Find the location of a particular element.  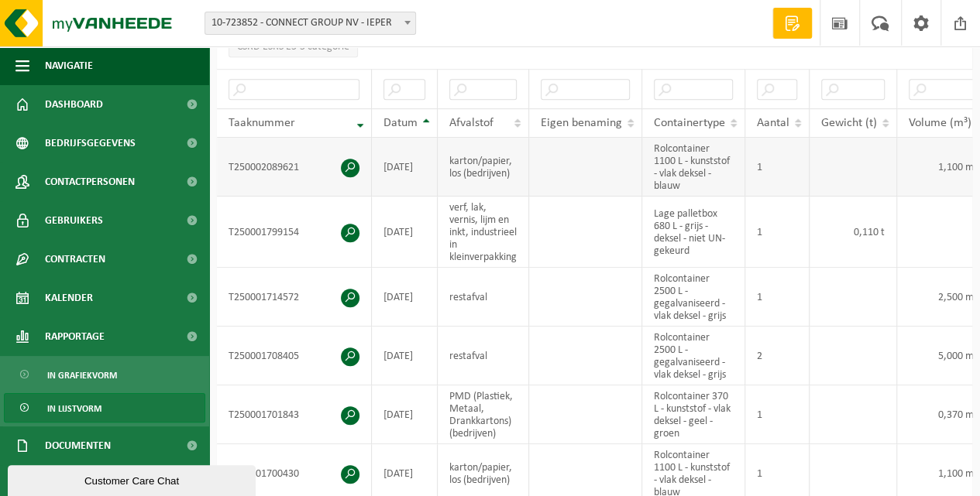

span: Documenten is located at coordinates (78, 446).